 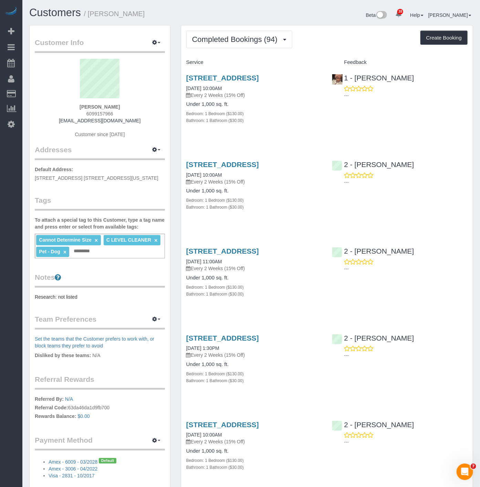 What do you see at coordinates (100, 322) in the screenshot?
I see `legend: Team Preferences` at bounding box center [100, 322].